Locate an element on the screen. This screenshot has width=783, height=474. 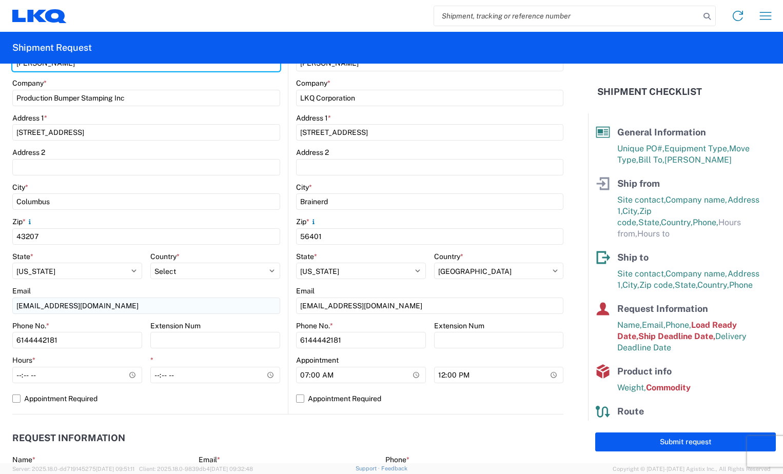
span: Unique PO#, is located at coordinates (640, 148).